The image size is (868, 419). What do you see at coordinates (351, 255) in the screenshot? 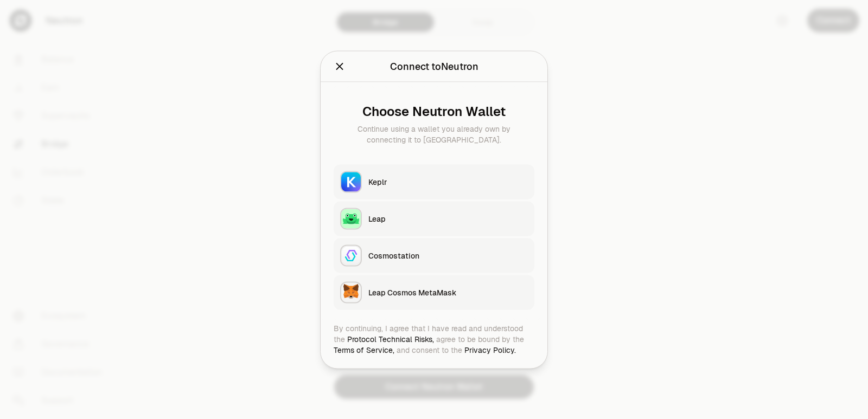
I see `img: Cosmostation` at bounding box center [351, 255].